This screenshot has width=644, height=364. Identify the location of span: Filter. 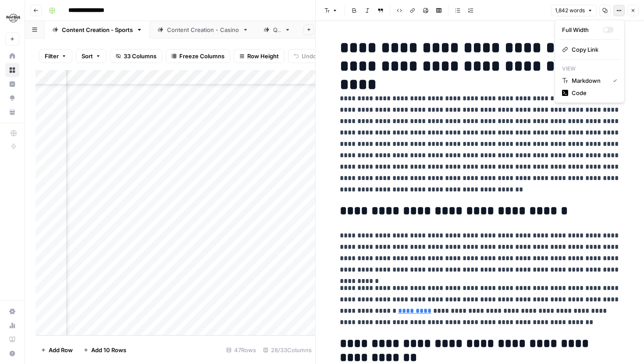
(52, 56).